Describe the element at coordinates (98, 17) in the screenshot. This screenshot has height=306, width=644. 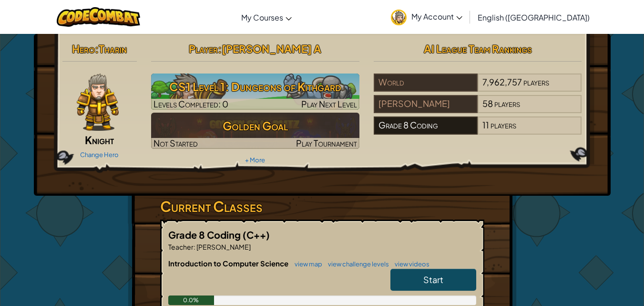
I see `a: CodeCombat logo` at that location.